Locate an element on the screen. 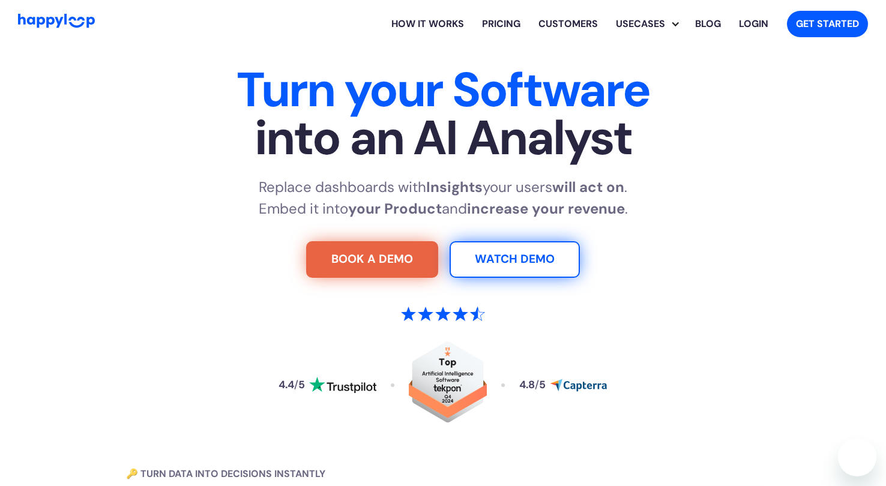 The height and width of the screenshot is (486, 886). a: Visit the HappyLoop blog for insights is located at coordinates (707, 24).